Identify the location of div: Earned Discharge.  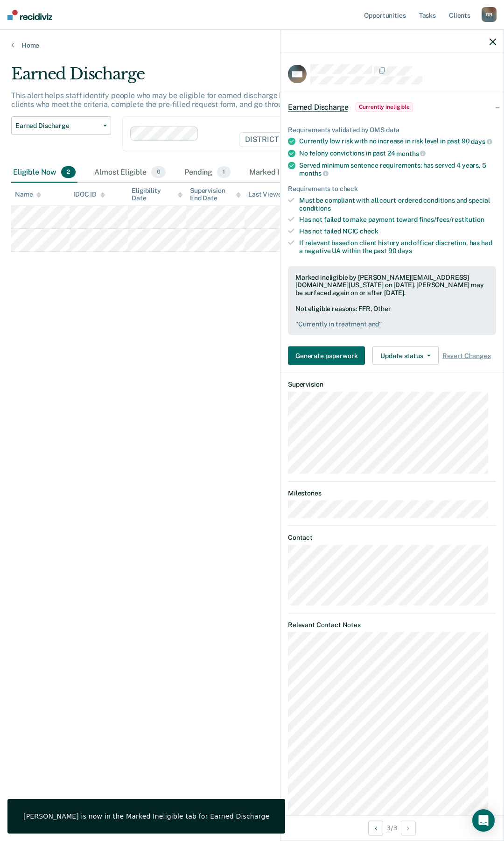
(238, 77).